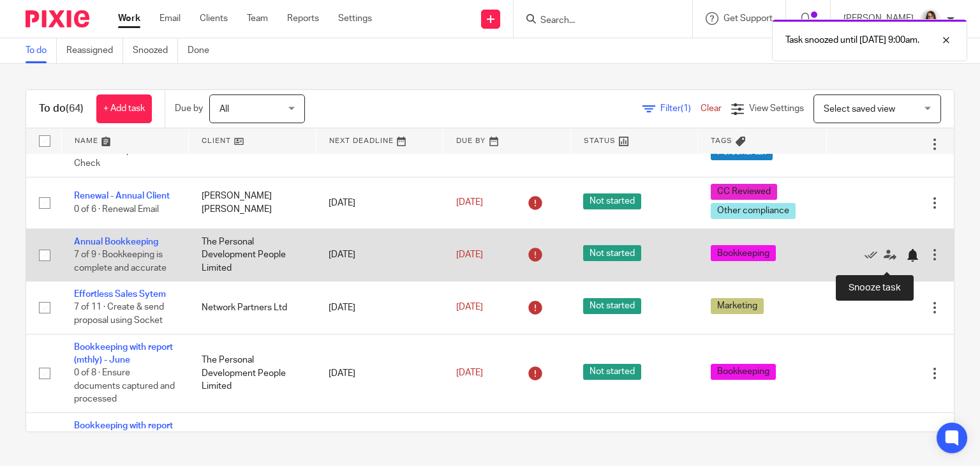  Describe the element at coordinates (62, 108) in the screenshot. I see `h1: To do` at that location.